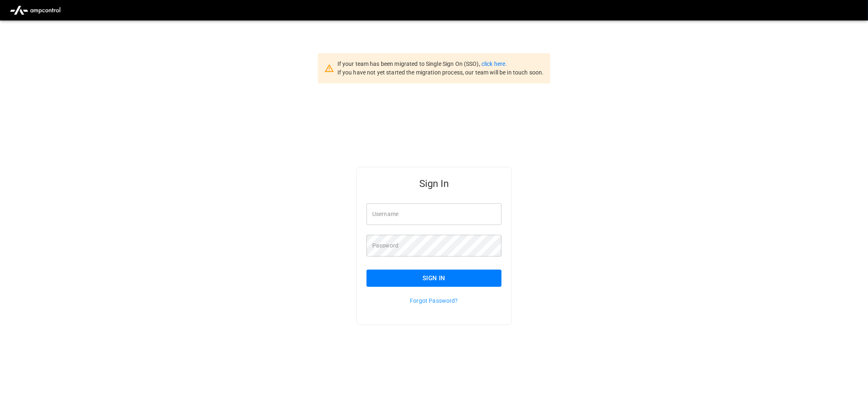  Describe the element at coordinates (440, 72) in the screenshot. I see `span: If you have not yet started the migration process, our team will be in touch soon.` at that location.